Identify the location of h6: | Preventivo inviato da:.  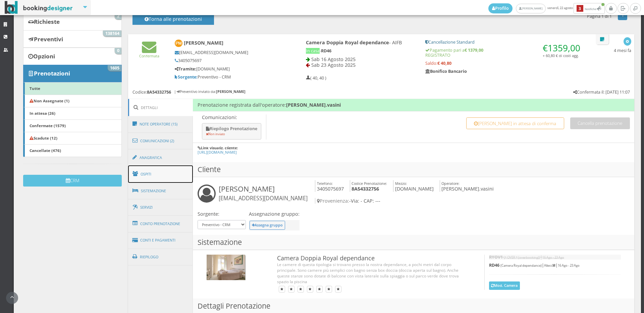
(210, 92).